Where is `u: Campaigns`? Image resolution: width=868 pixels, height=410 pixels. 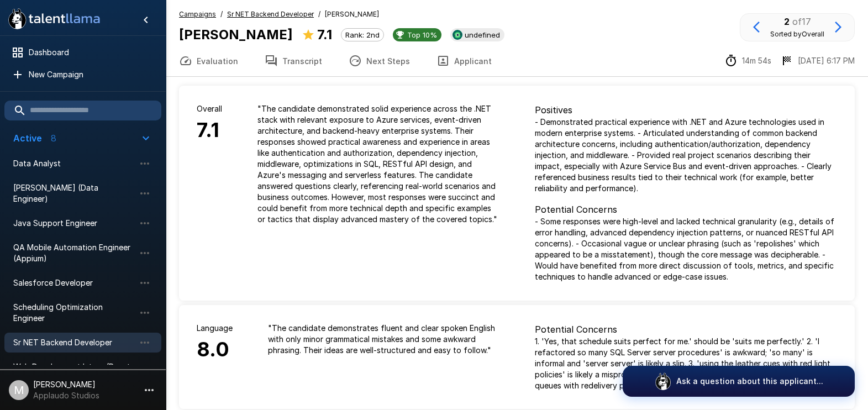
u: Campaigns is located at coordinates (197, 14).